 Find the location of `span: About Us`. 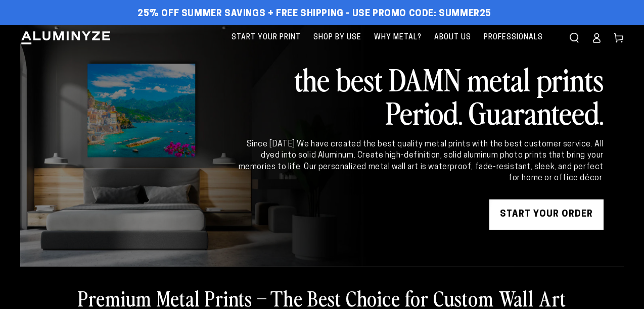

span: About Us is located at coordinates (452, 37).